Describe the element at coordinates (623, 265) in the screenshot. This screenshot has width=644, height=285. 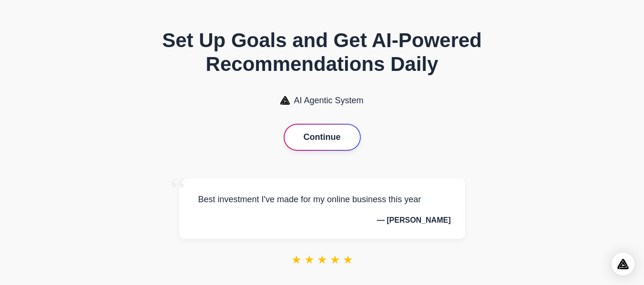
I see `div: Open Intercom Messenger` at that location.